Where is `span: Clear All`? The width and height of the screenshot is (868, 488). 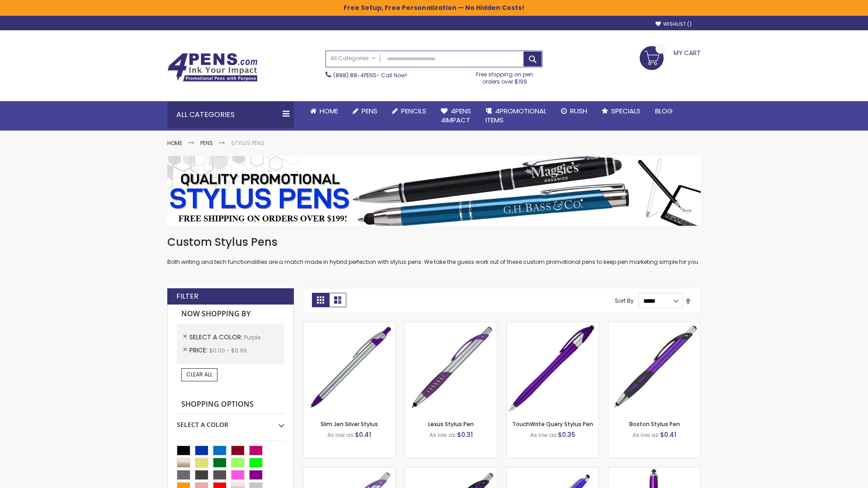
span: Clear All is located at coordinates (199, 375).